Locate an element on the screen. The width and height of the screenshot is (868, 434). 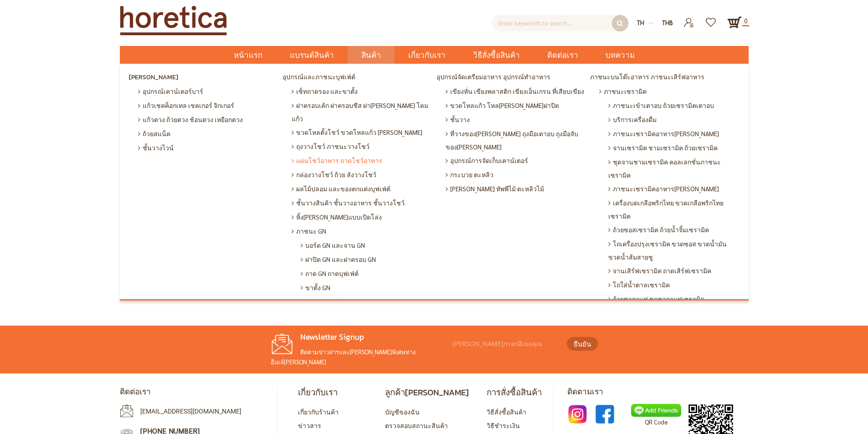
a: ถ้วยซอสเซรามิค ถ้วยน้ำจิ้มเซรามิค is located at coordinates (674, 229).